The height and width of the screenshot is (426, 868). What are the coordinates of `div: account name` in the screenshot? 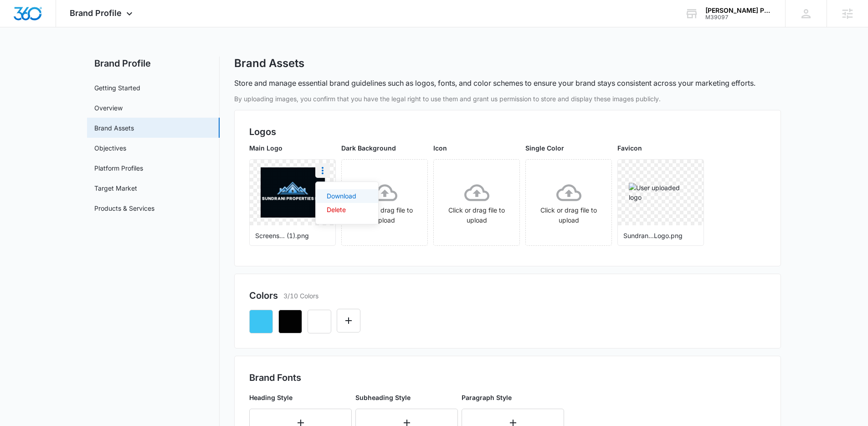 It's located at (739, 11).